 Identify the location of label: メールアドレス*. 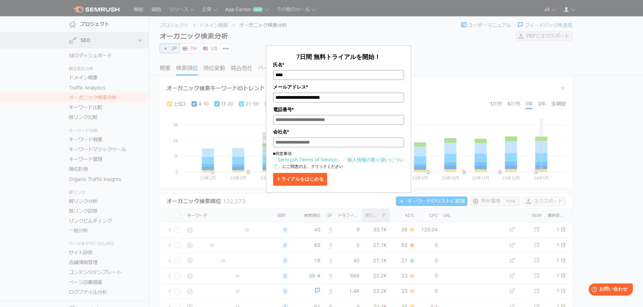
(338, 87).